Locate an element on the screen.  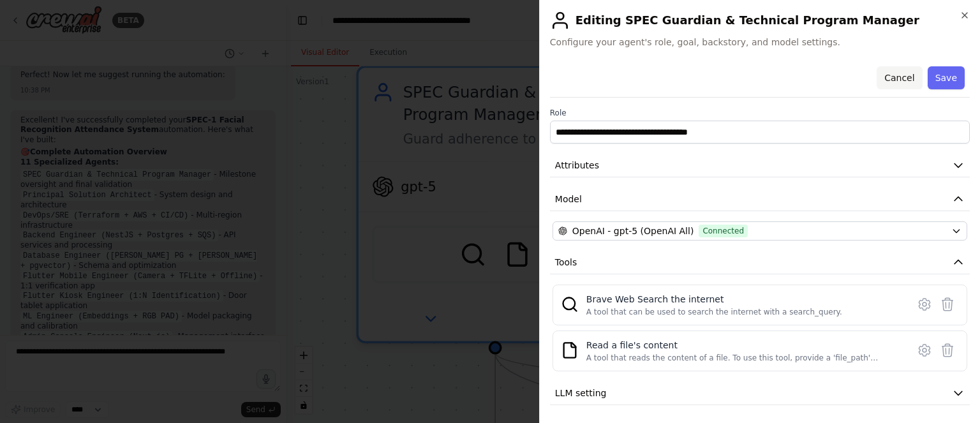
img: FileReadTool is located at coordinates (570, 350).